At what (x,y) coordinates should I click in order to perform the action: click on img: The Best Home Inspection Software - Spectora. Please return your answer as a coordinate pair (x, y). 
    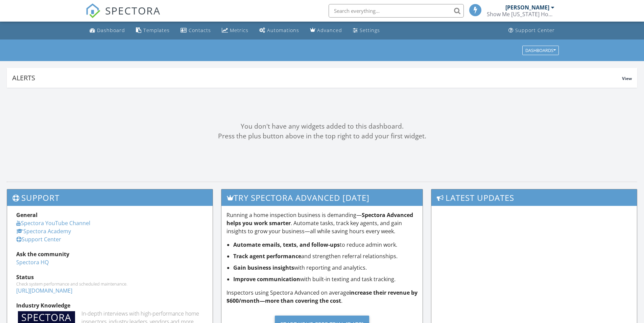
    Looking at the image, I should click on (93, 11).